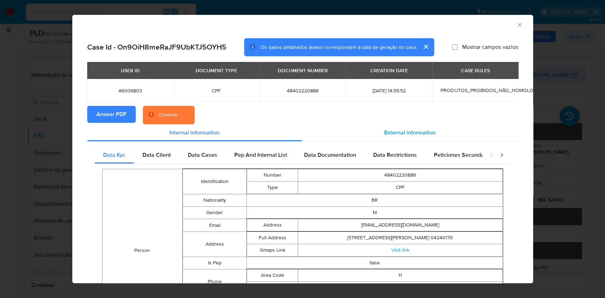 The width and height of the screenshot is (605, 298). I want to click on td: false, so click(374, 263).